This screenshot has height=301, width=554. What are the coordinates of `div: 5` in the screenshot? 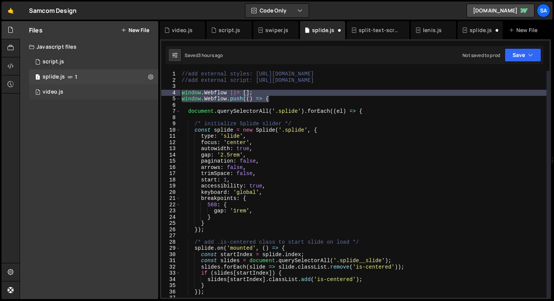 It's located at (171, 99).